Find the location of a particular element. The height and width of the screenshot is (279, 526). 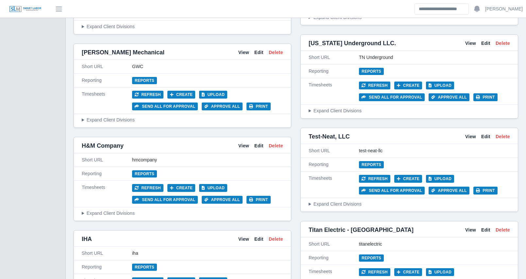

div: GWC is located at coordinates (208, 66).